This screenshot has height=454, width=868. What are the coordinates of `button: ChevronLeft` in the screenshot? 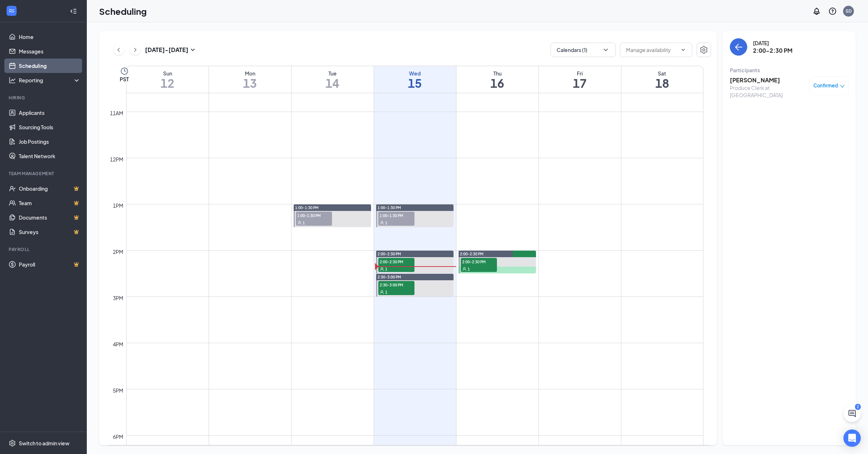 It's located at (119, 50).